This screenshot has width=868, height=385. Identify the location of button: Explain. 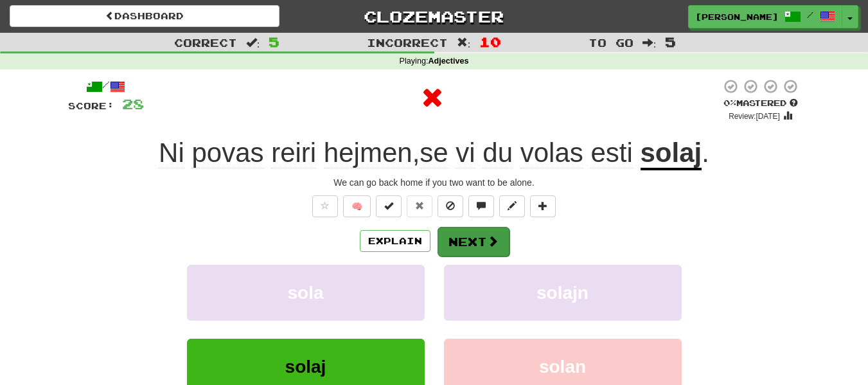
(395, 241).